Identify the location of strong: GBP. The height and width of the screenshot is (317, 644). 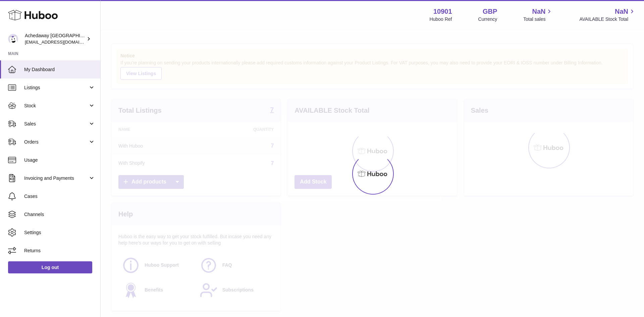
(489, 11).